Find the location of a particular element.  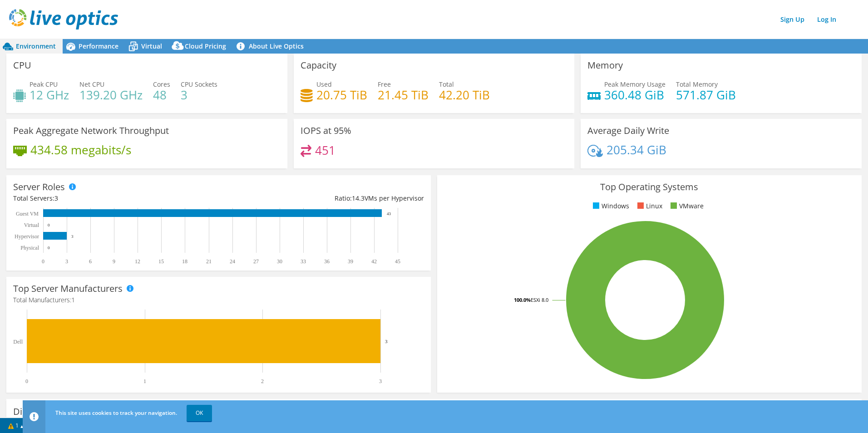

text: 39 is located at coordinates (350, 261).